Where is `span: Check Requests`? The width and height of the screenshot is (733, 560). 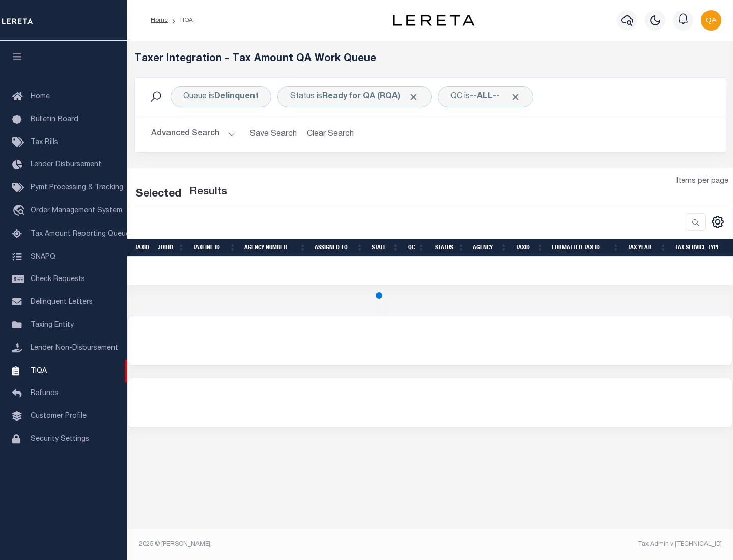 span: Check Requests is located at coordinates (57, 280).